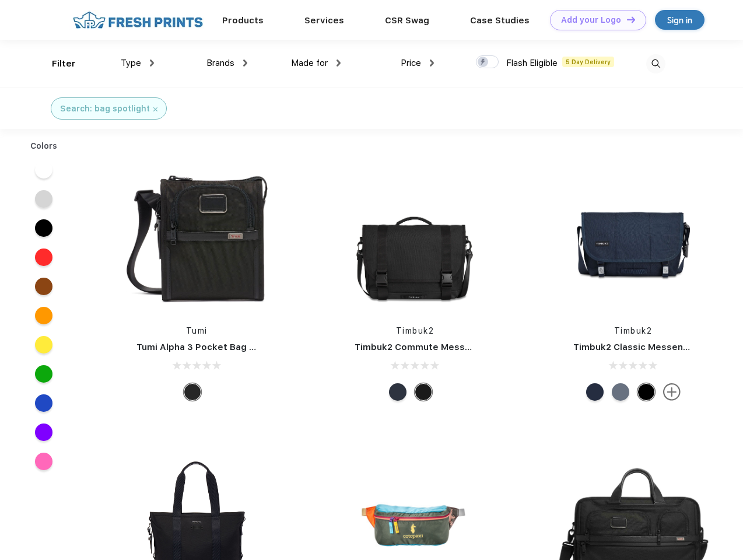  Describe the element at coordinates (411, 63) in the screenshot. I see `span: Price` at that location.